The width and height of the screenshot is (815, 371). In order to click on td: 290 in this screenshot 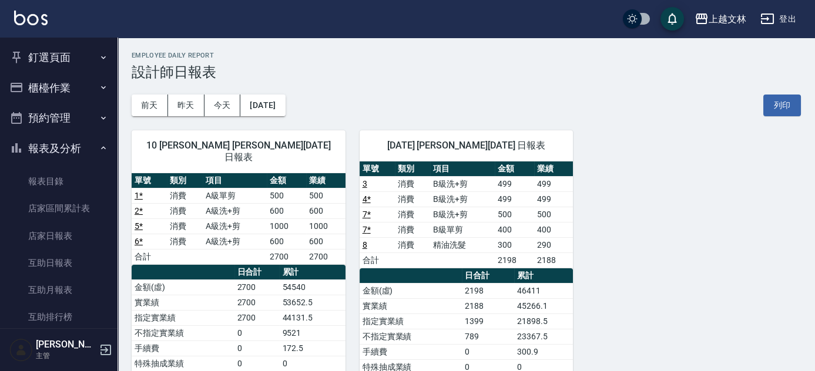, I will do `click(553, 245)`.